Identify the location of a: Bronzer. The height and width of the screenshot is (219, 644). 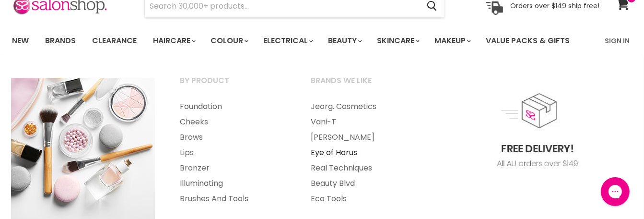
(233, 168).